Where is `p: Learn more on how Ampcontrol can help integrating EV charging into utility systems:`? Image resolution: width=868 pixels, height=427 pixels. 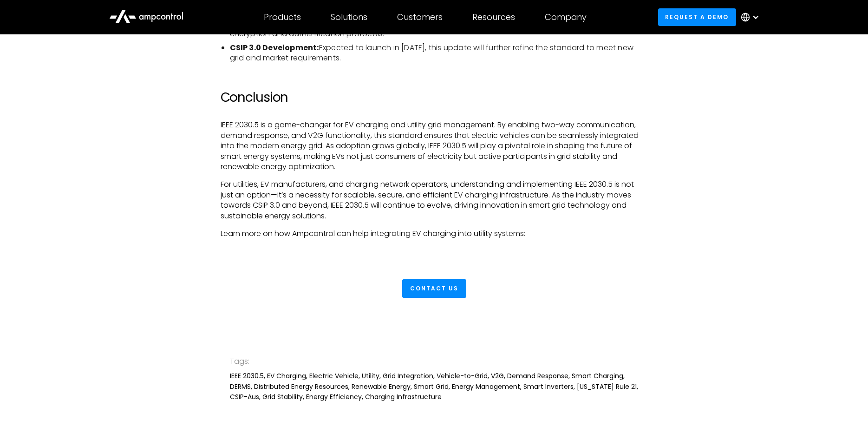 p: Learn more on how Ampcontrol can help integrating EV charging into utility systems: is located at coordinates (434, 233).